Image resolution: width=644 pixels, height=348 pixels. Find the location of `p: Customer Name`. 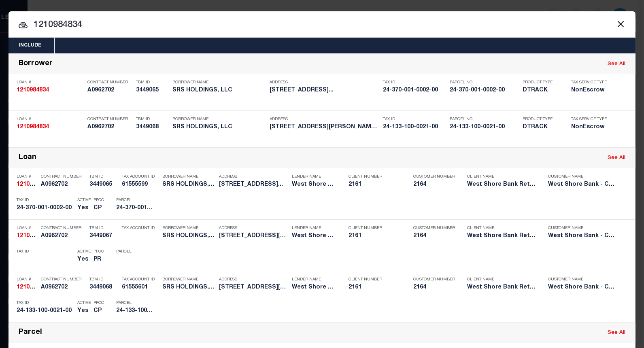

p: Customer Name is located at coordinates (582, 177).